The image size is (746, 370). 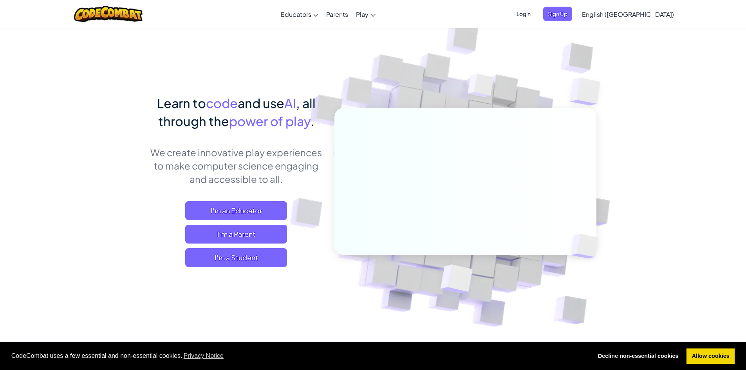 I want to click on span: and use, so click(x=261, y=103).